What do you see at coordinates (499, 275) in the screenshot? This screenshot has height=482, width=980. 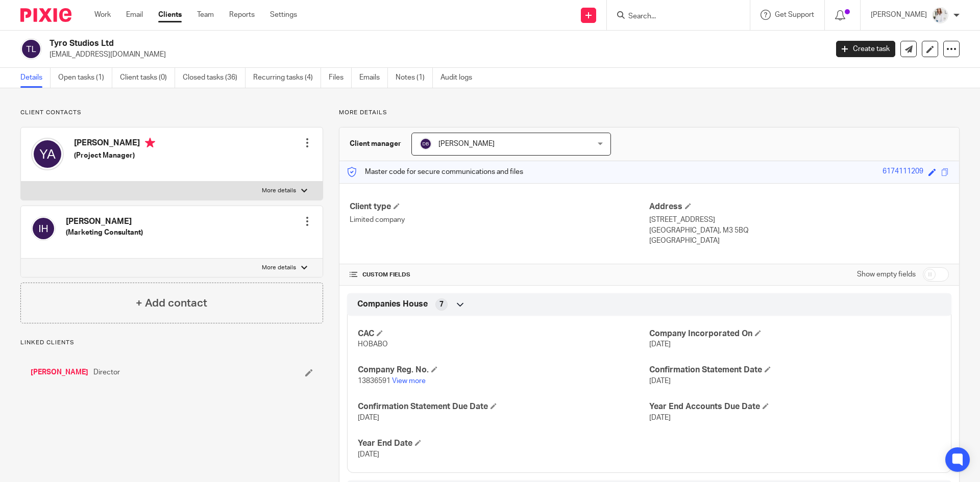 I see `h4: CUSTOM FIELDS` at bounding box center [499, 275].